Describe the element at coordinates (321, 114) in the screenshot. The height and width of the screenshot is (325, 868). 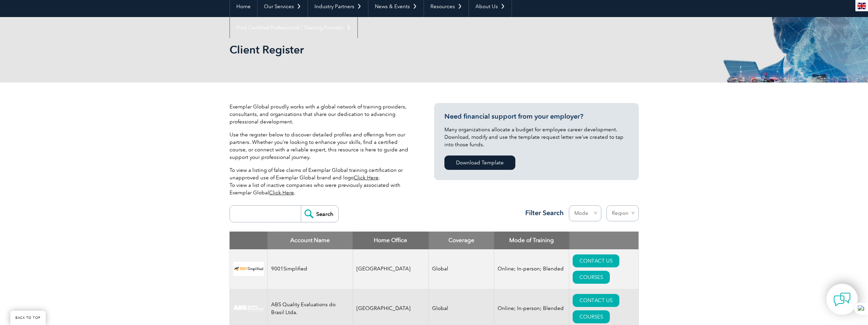
I see `p: Exemplar Global proudly works with a global network of training providers, consultants, and organ...` at that location.